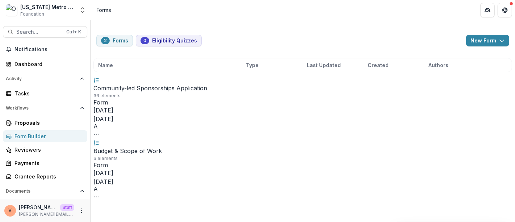 Image resolution: width=515 pixels, height=222 pixels. I want to click on button: New Form, so click(488, 41).